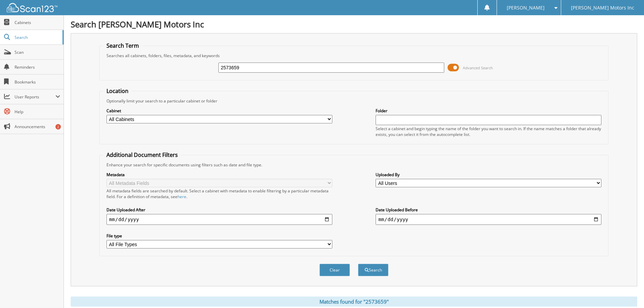 Image resolution: width=644 pixels, height=308 pixels. I want to click on div: All metadata fields are searched by default. Select a cabinet with metadata to enable filtering b..., so click(219, 194).